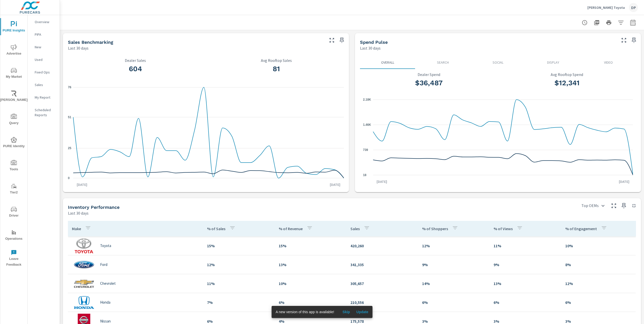 Image resolution: width=644 pixels, height=324 pixels. I want to click on p: PIPA, so click(45, 34).